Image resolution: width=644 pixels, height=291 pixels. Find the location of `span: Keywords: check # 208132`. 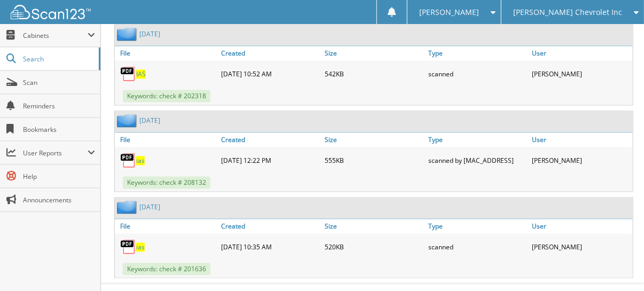

span: Keywords: check # 208132 is located at coordinates (167, 183).